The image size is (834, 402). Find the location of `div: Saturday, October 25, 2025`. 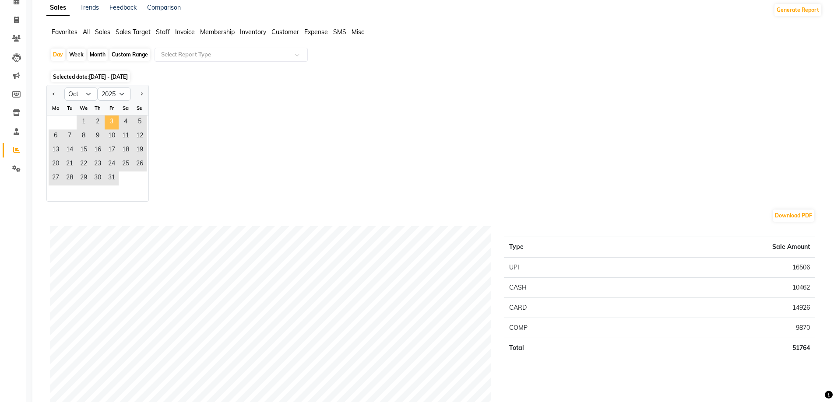

div: Saturday, October 25, 2025 is located at coordinates (126, 165).